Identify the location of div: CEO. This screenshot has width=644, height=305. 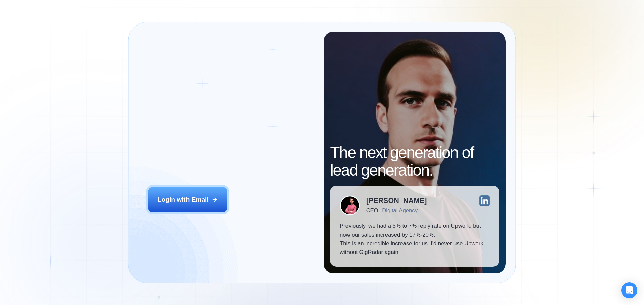
(372, 211).